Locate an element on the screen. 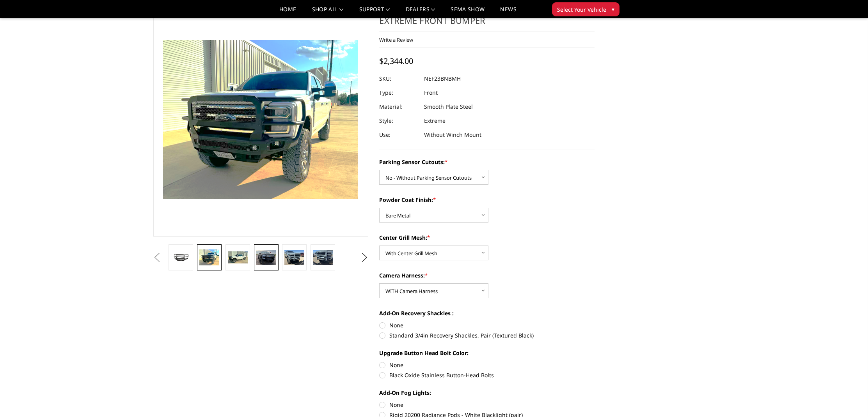 The image size is (868, 417). dt: SKU: is located at coordinates (399, 79).